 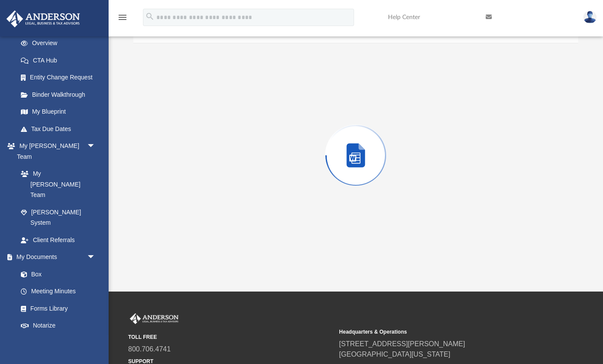 What do you see at coordinates (590, 17) in the screenshot?
I see `img: User Pic` at bounding box center [590, 17].